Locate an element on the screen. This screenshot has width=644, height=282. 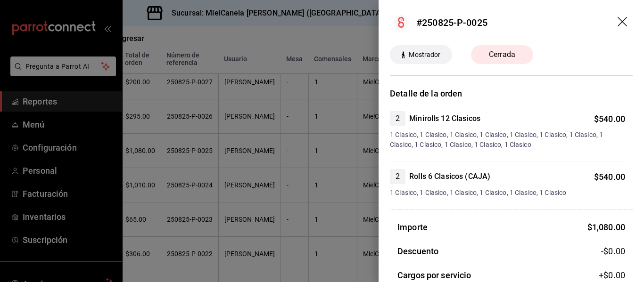
div: #250825-P-0025 is located at coordinates (452, 23).